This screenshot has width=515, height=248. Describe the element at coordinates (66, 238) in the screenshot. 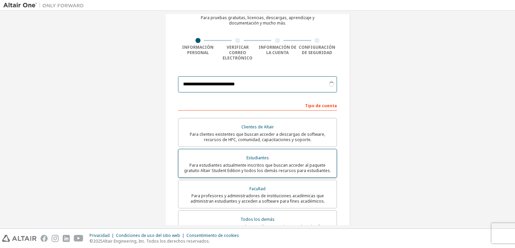

I see `img: linkedin.svg` at that location.